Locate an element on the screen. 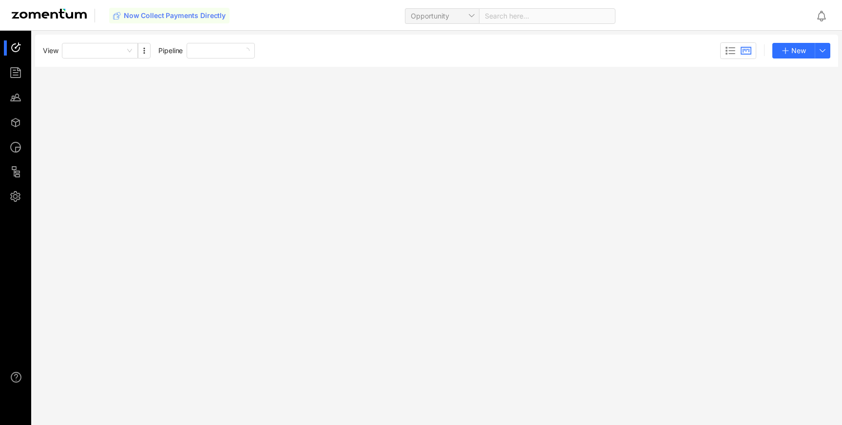 This screenshot has height=425, width=842. img: Zomentum Logo is located at coordinates (49, 14).